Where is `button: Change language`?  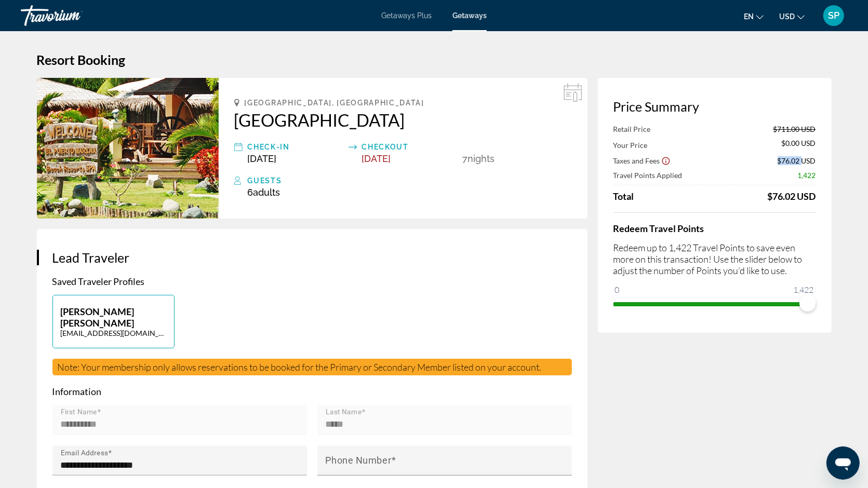
button: Change language is located at coordinates (753, 16).